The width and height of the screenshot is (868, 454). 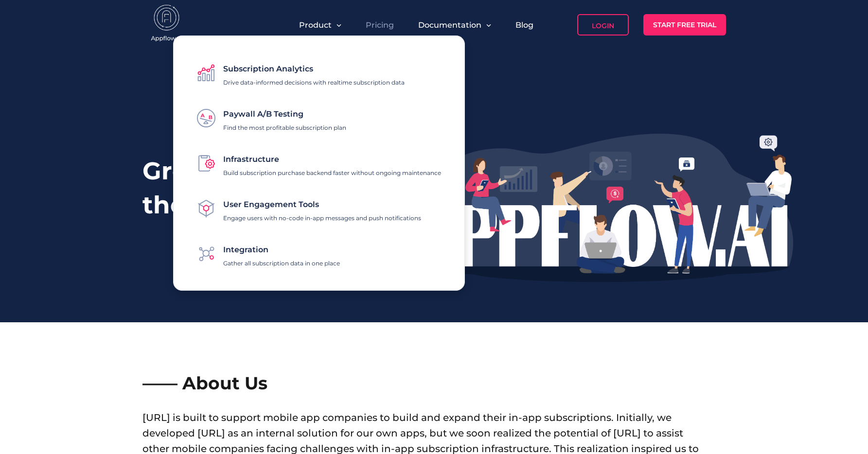 What do you see at coordinates (206, 118) in the screenshot?
I see `img: icon-paywall-a-b-testing` at bounding box center [206, 118].